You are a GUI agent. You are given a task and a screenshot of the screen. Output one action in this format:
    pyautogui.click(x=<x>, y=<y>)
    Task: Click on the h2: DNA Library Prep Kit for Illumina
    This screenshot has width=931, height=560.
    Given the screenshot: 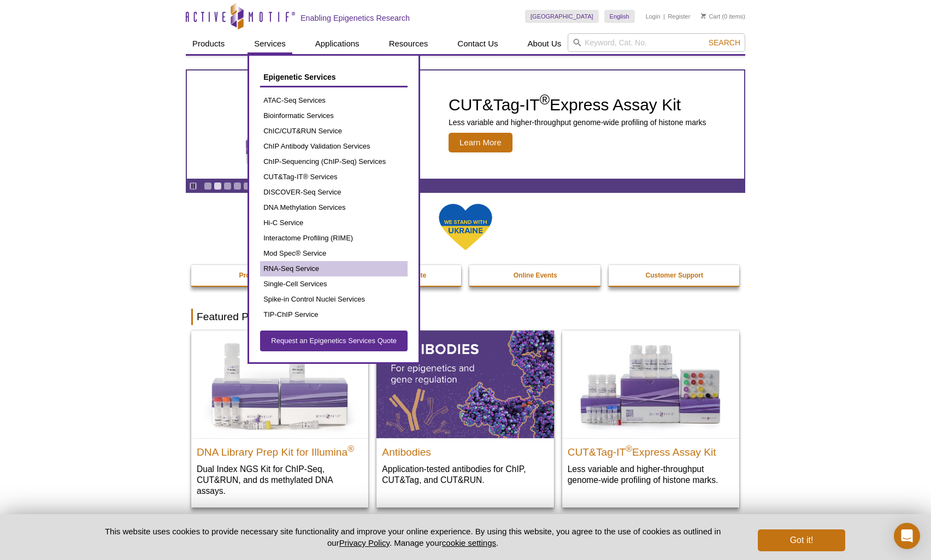 What is the action you would take?
    pyautogui.click(x=280, y=450)
    